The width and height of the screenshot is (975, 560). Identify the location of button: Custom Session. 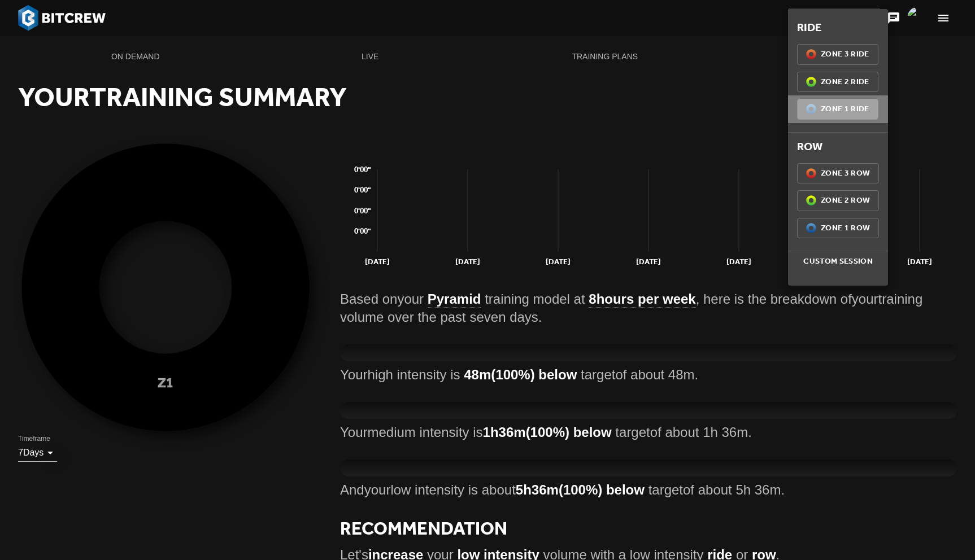
(838, 261).